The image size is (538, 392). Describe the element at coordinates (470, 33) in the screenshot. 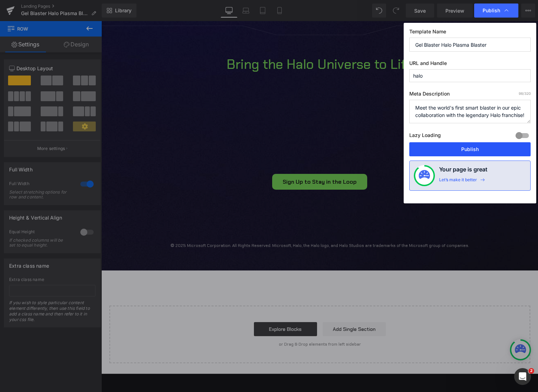

I see `label: Template Name` at that location.